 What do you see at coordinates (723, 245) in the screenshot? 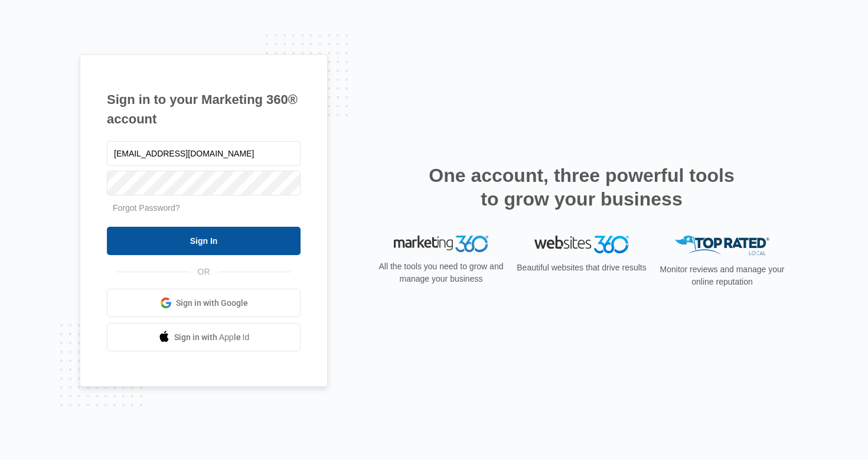
I see `img: Top Rated Local` at bounding box center [723, 245].